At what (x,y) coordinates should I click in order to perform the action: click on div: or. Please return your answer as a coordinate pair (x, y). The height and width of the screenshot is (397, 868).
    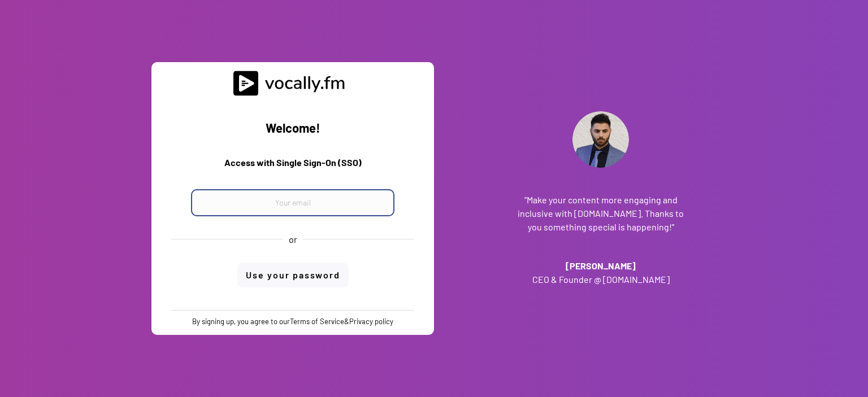
    Looking at the image, I should click on (292, 239).